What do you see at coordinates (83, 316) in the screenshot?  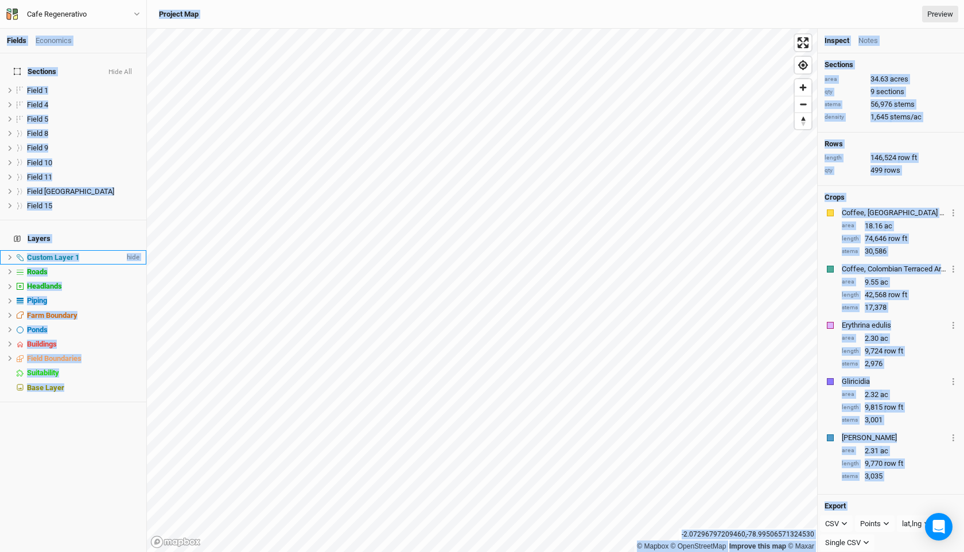 I see `div: Farm Boundary` at bounding box center [83, 316].